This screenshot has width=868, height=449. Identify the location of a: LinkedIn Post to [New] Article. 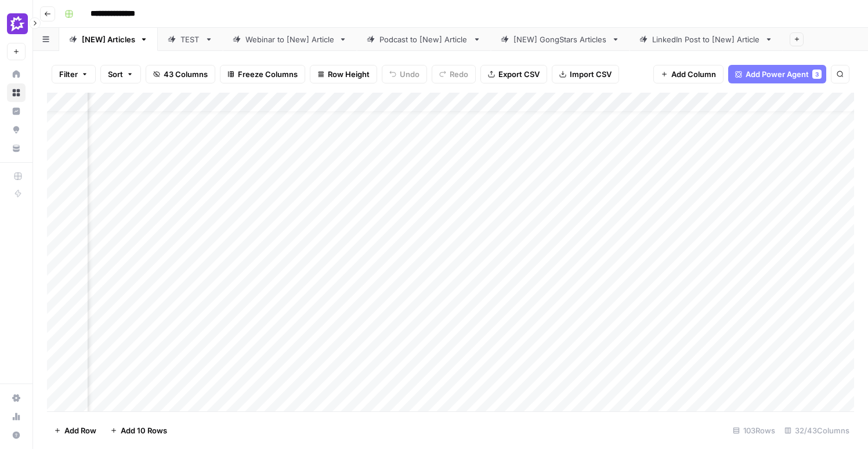
(706, 40).